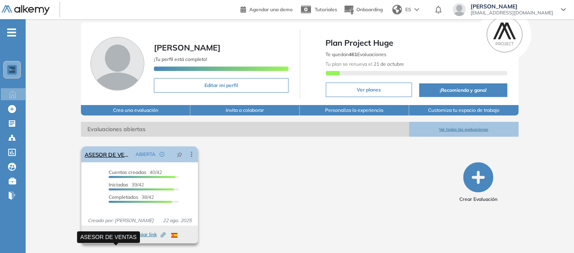  Describe the element at coordinates (180, 154) in the screenshot. I see `button: pushpin` at that location.